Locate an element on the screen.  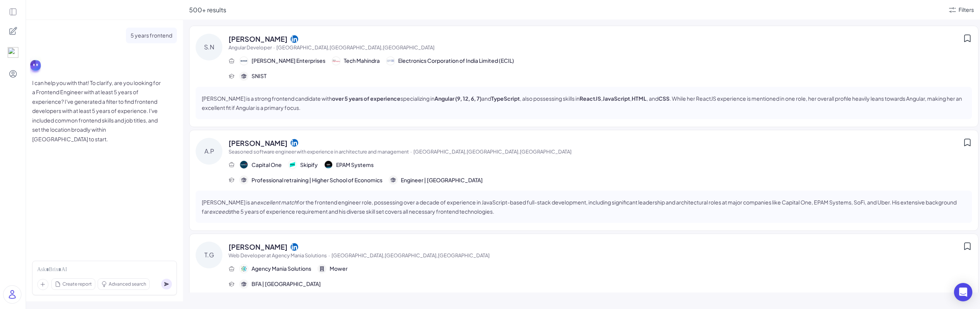
span: SNIST is located at coordinates (259, 76).